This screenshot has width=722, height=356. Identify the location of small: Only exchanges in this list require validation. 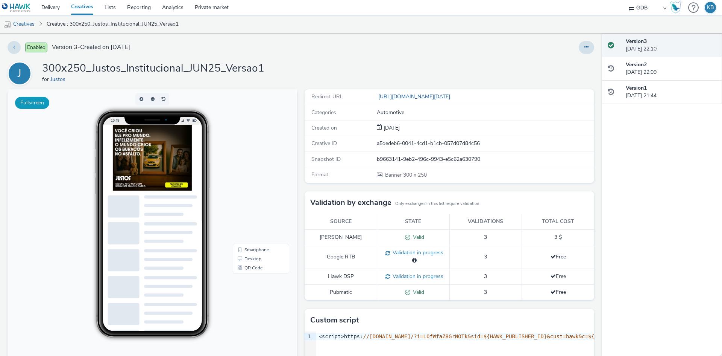
(437, 204).